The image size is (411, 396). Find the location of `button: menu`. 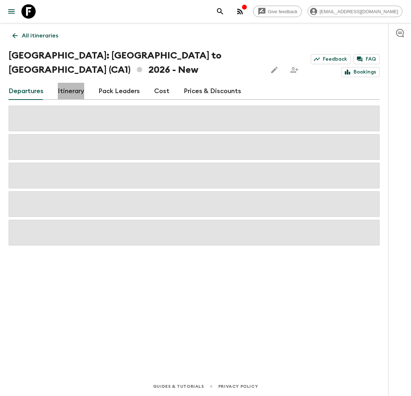

button: menu is located at coordinates (11, 11).